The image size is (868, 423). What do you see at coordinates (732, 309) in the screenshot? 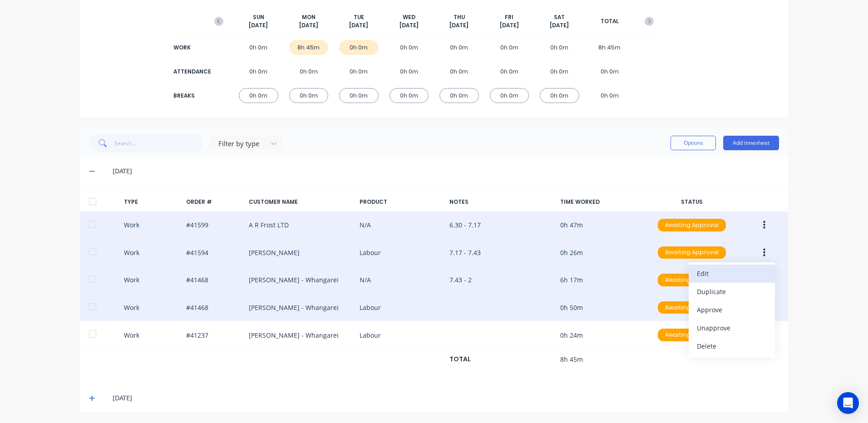
I see `div: Approve` at bounding box center [732, 309].